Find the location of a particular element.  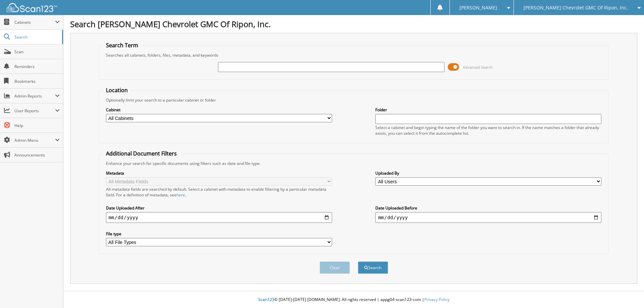

button: Clear is located at coordinates (335, 268).